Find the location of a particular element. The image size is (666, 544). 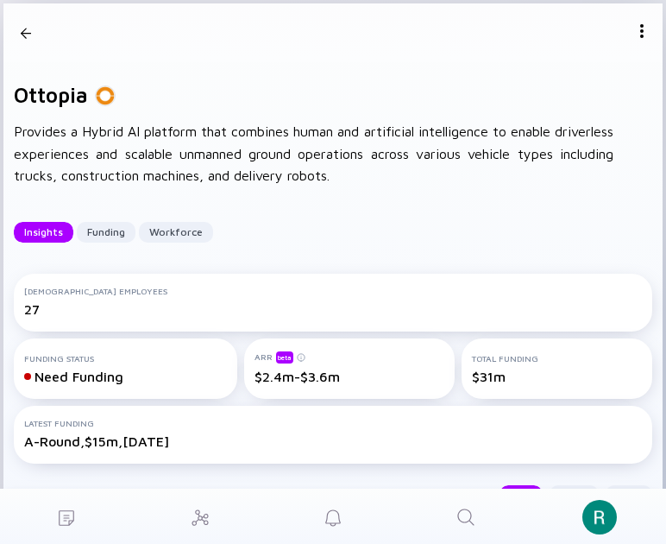

img: Raz Profile Picture is located at coordinates (600, 517).